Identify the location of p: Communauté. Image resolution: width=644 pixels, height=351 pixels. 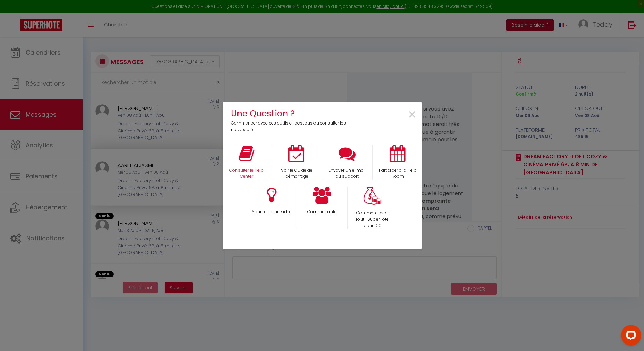
(322, 212).